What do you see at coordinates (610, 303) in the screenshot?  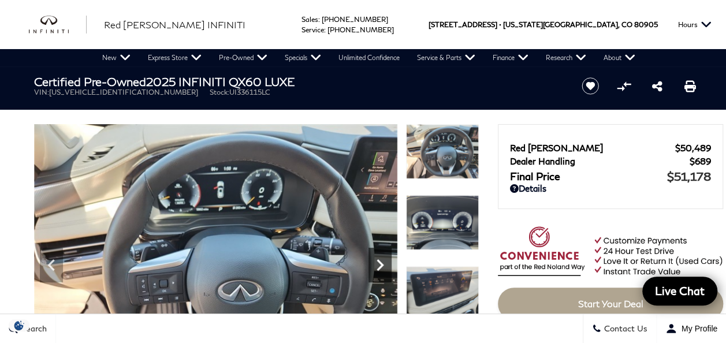 I see `span: Start Your Deal` at bounding box center [610, 303].